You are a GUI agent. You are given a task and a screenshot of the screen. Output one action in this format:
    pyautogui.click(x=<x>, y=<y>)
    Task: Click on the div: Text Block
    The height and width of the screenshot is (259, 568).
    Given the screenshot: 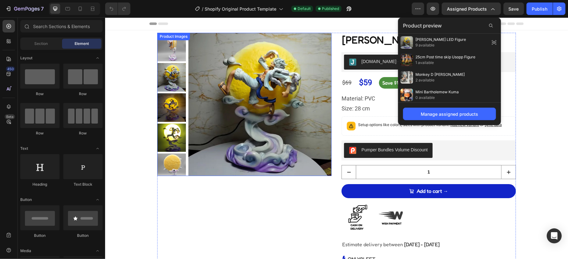 What is the action you would take?
    pyautogui.click(x=83, y=184)
    